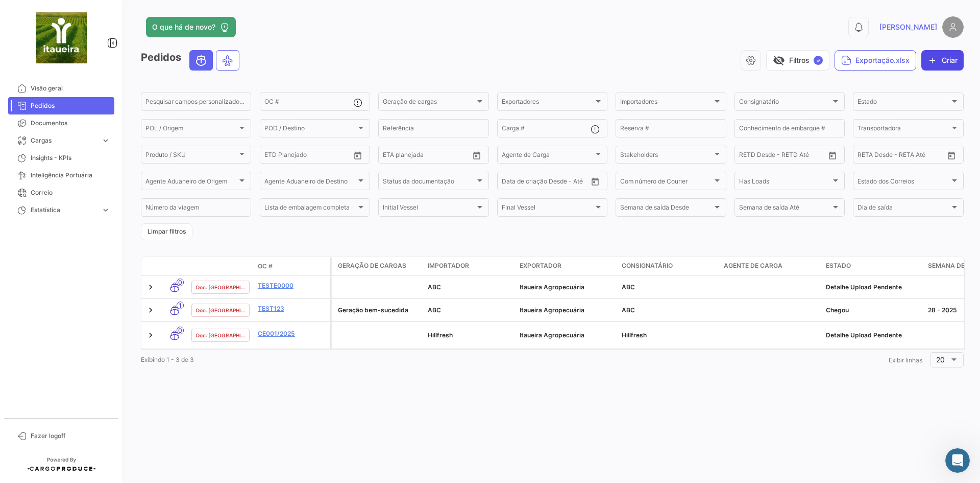 The image size is (980, 483). Describe the element at coordinates (548, 209) in the screenshot. I see `span: Final Vessel` at that location.